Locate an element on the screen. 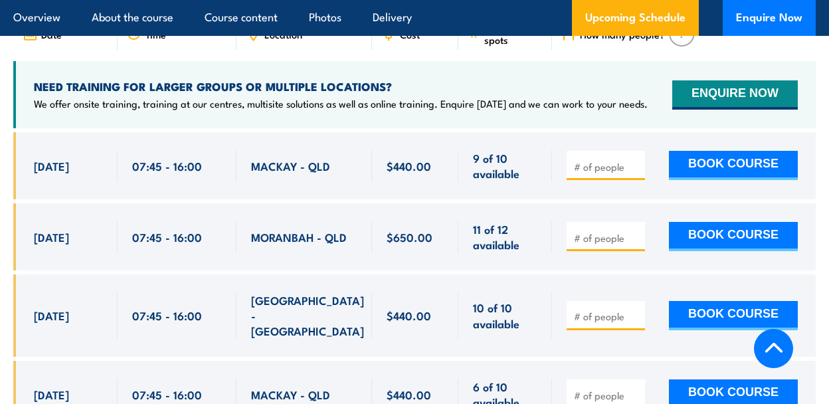 The height and width of the screenshot is (404, 829). span: Location is located at coordinates (283, 34).